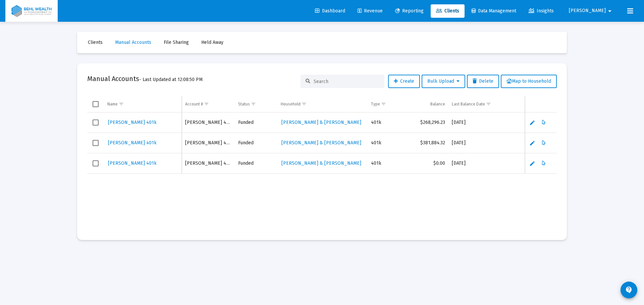 This screenshot has width=644, height=305. I want to click on a: Insights, so click(541, 11).